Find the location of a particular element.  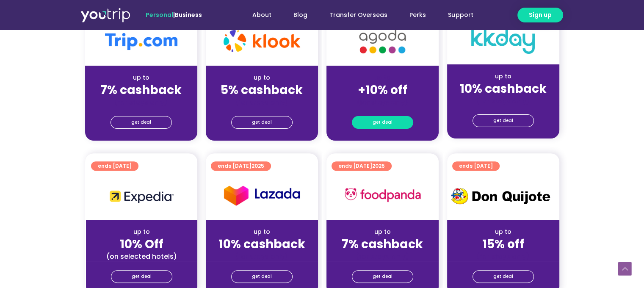

strong: 10% Off is located at coordinates (141, 244).